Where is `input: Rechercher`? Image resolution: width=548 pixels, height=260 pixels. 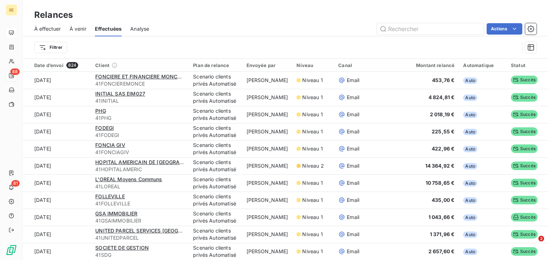 input: Rechercher is located at coordinates (430, 29).